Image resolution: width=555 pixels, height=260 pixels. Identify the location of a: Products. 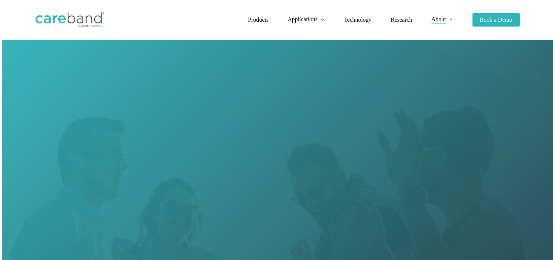
(258, 20).